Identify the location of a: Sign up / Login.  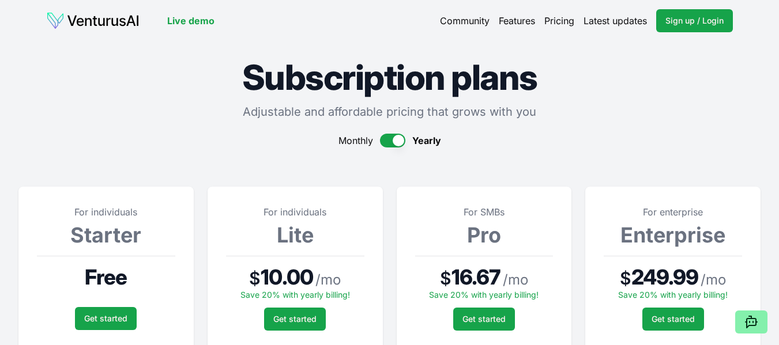
(694, 21).